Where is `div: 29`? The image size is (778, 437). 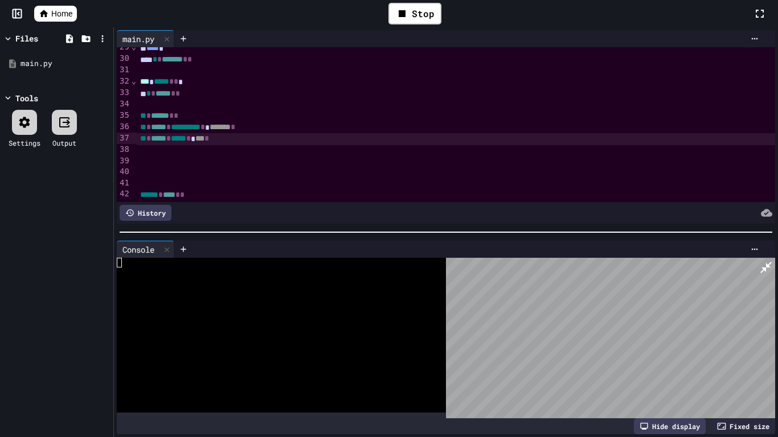 div: 29 is located at coordinates (124, 47).